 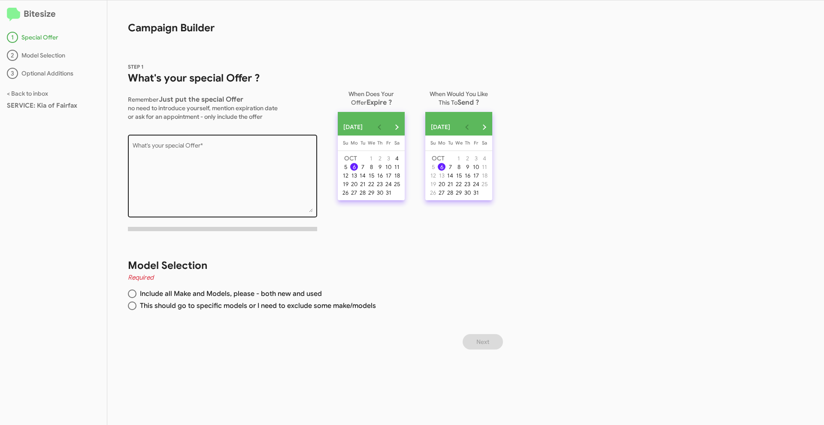 What do you see at coordinates (397, 176) in the screenshot?
I see `button: October 18, 2025` at bounding box center [397, 176].